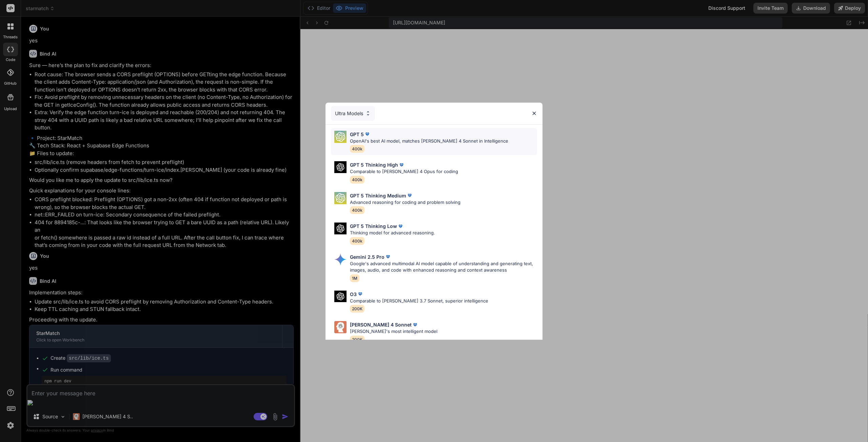 The height and width of the screenshot is (442, 868). What do you see at coordinates (355, 278) in the screenshot?
I see `span: 1M` at bounding box center [355, 278].